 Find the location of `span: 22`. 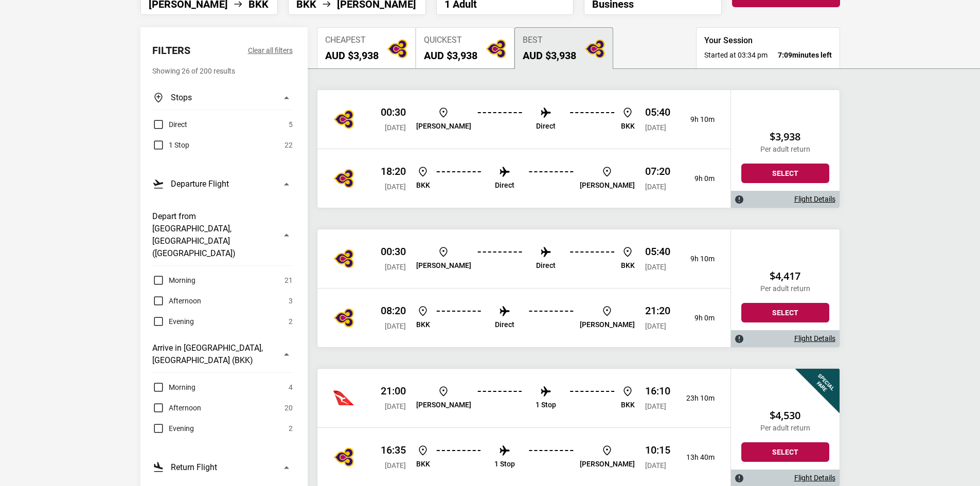

span: 22 is located at coordinates (288, 145).